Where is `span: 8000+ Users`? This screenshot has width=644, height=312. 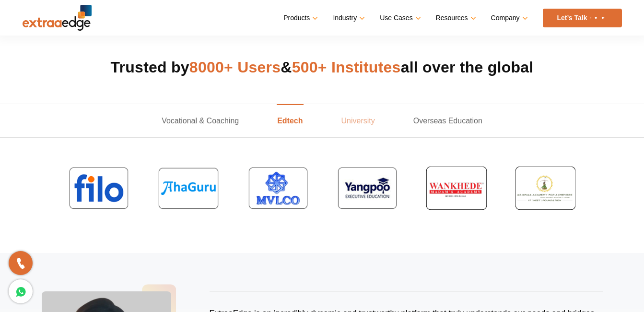 span: 8000+ Users is located at coordinates (235, 67).